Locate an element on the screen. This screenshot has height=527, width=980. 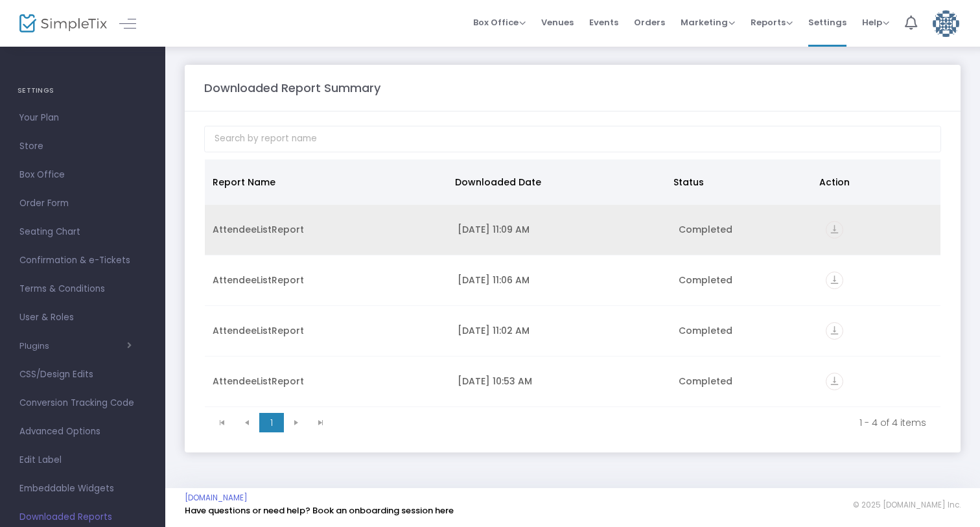
th: Action is located at coordinates (872, 183).